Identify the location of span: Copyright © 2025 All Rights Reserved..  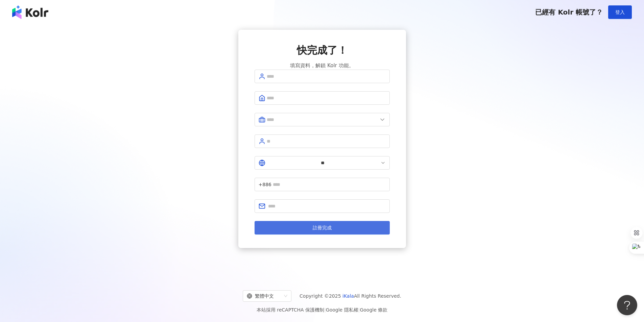
(350, 296).